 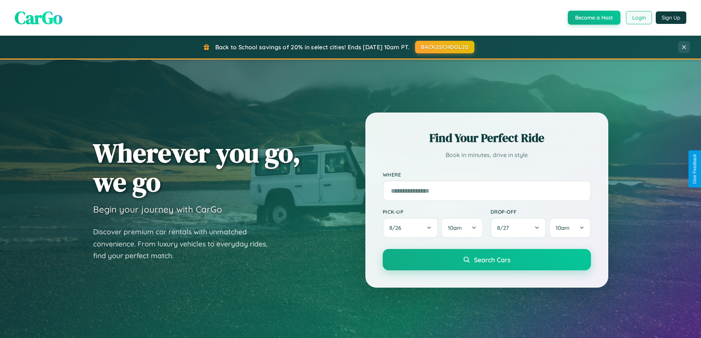 What do you see at coordinates (185, 244) in the screenshot?
I see `p: Discover premium car rentals with unmatched convenience. From luxury vehicles to everyday rides, ...` at bounding box center [185, 244].